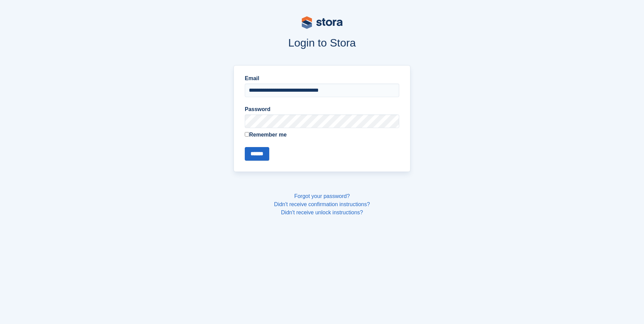 The image size is (644, 324). What do you see at coordinates (322, 43) in the screenshot?
I see `h1: Login to Stora` at bounding box center [322, 43].